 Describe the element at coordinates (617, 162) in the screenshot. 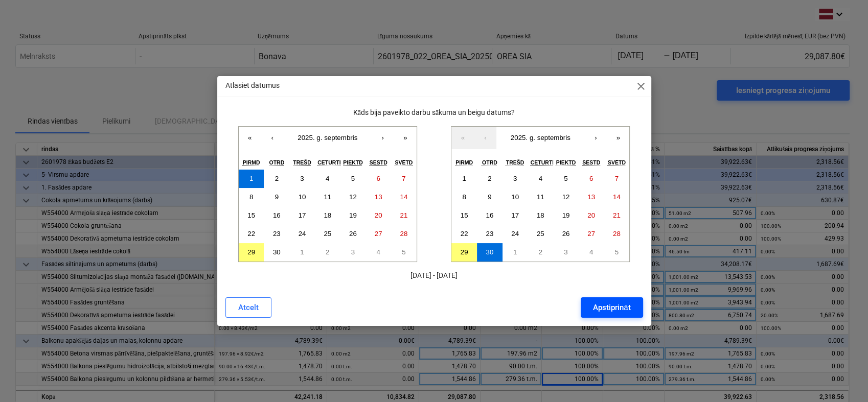

I see `abbr: Svētdiena` at that location.